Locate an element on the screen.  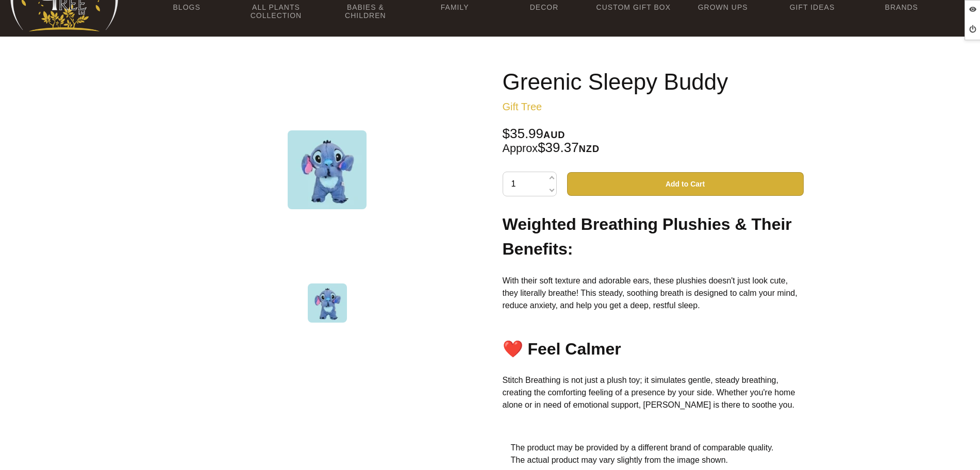
strong: Weighted Breathing Plushies & Their Benefits: is located at coordinates (647, 236).